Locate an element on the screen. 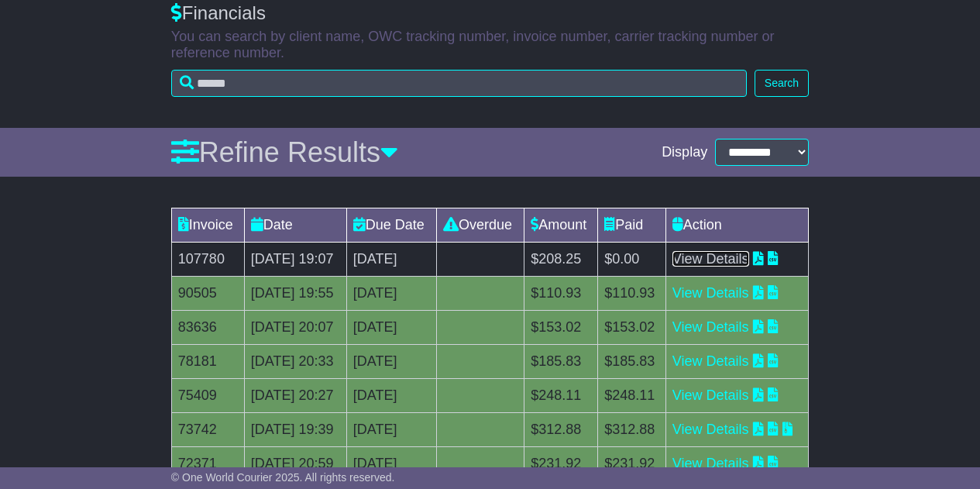 The height and width of the screenshot is (489, 980). td: Paid is located at coordinates (632, 225).